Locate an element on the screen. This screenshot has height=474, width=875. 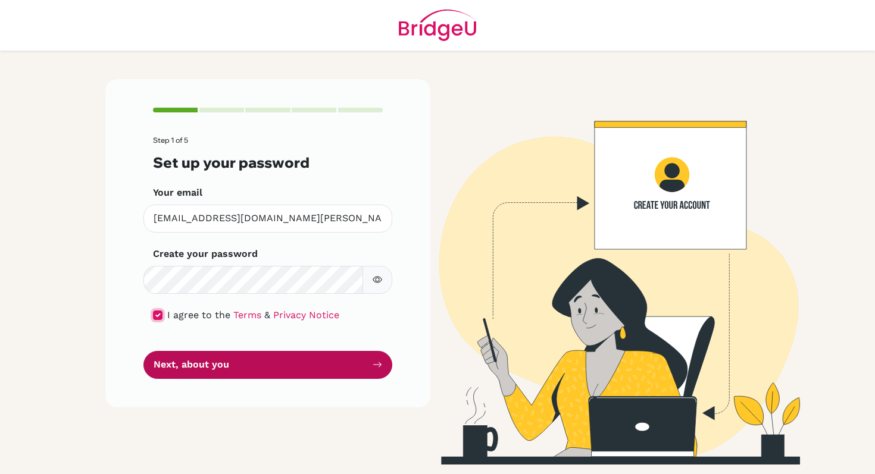
a: Privacy Notice is located at coordinates (306, 315).